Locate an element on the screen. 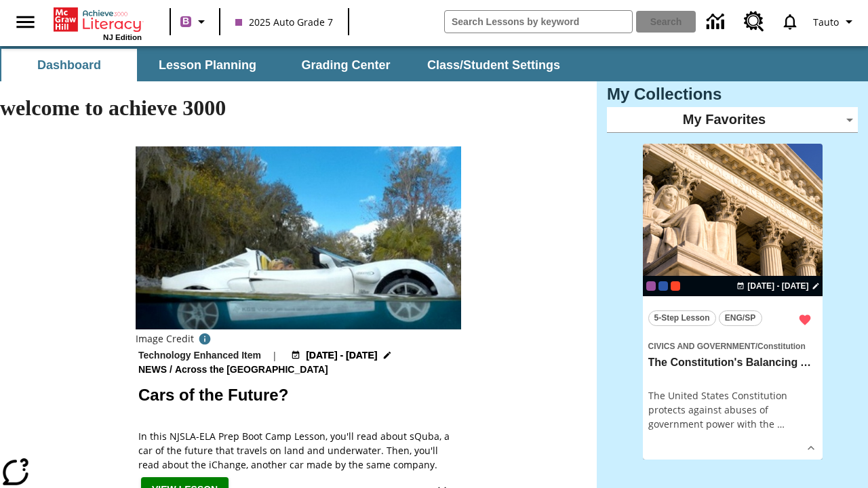  span: B is located at coordinates (186, 21).